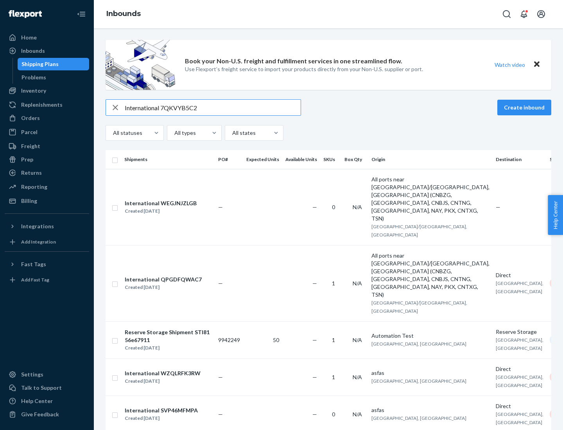  Describe the element at coordinates (229, 340) in the screenshot. I see `td: 9942249` at that location.